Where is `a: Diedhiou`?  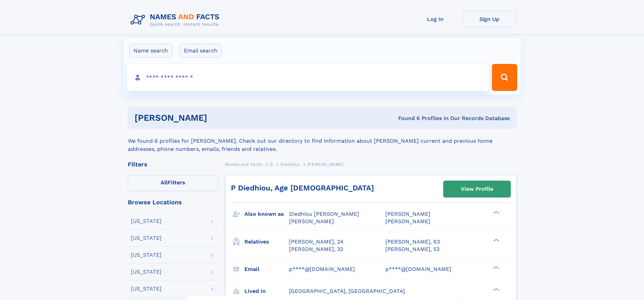
a: Diedhiou is located at coordinates (290, 164).